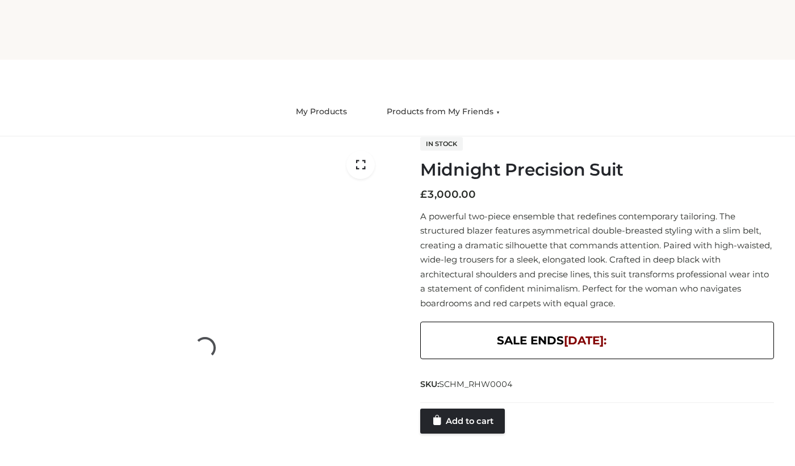 The image size is (795, 466). Describe the element at coordinates (322, 112) in the screenshot. I see `a: My Products` at that location.